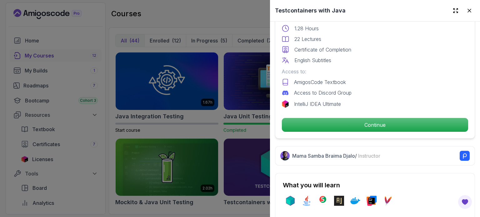  Describe the element at coordinates (310, 11) in the screenshot. I see `h2: Testcontainers with Java` at that location.